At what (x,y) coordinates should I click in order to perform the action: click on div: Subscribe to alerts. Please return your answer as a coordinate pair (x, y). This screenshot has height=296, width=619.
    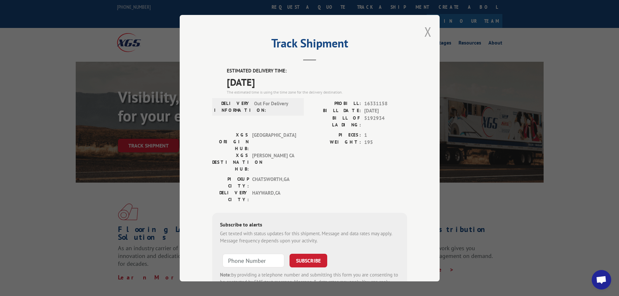
    Looking at the image, I should click on (310, 225).